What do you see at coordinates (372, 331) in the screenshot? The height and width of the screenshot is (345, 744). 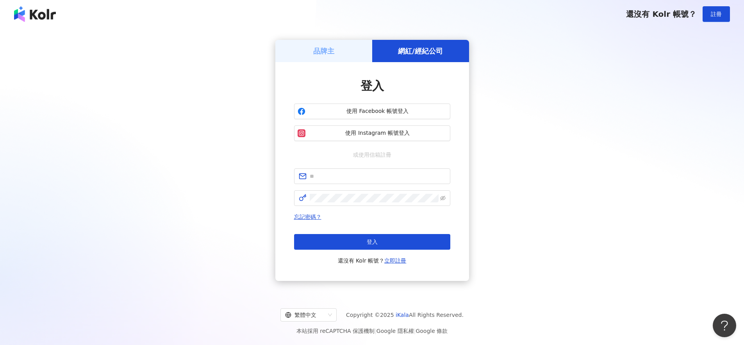 I see `span: 本站採用 reCAPTCHA 保護機制` at bounding box center [372, 331].